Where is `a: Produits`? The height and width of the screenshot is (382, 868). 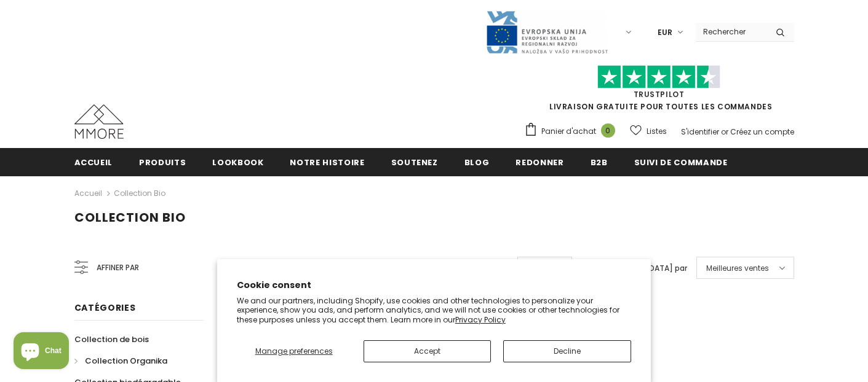
a: Produits is located at coordinates (163, 162).